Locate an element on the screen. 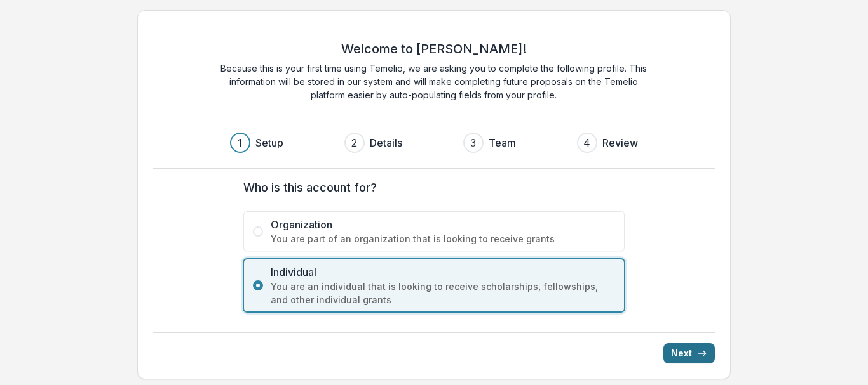 Image resolution: width=868 pixels, height=385 pixels. span: You are an individual that is looking to receive scholarships, fellowships, and other individual ... is located at coordinates (443, 293).